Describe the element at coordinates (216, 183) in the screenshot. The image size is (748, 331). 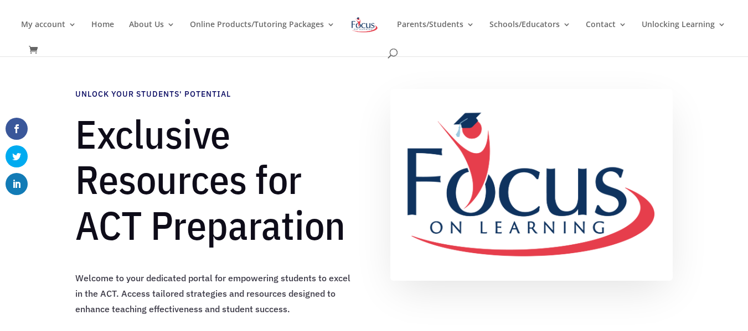
I see `h1: Exclusive Resources for ACT Preparation` at that location.